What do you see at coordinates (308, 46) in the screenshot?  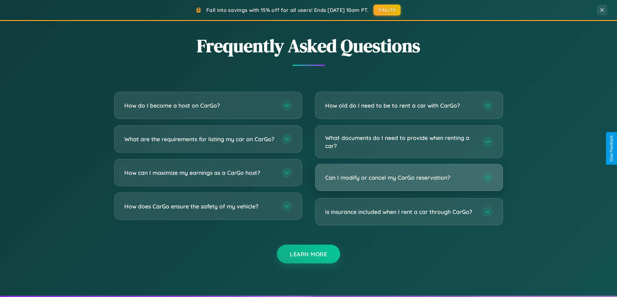 I see `h2: Frequently Asked Questions` at bounding box center [308, 46].